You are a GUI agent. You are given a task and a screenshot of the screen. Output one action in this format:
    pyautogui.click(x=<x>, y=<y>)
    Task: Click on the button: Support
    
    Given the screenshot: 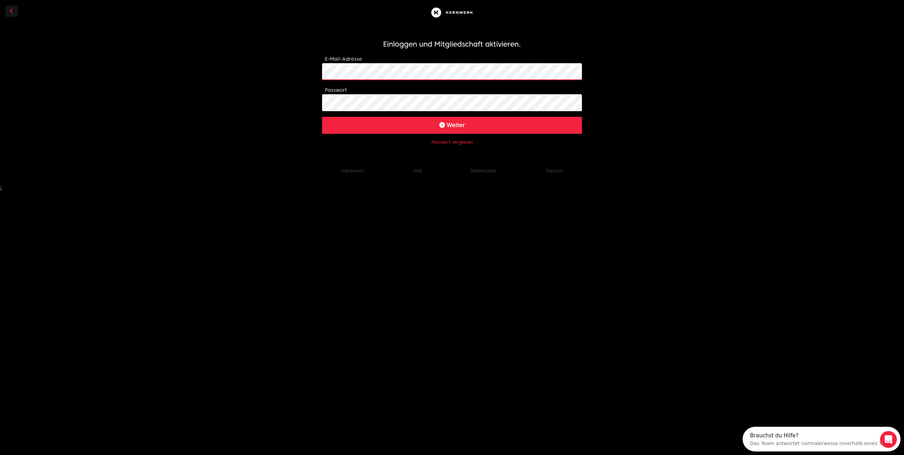 What is the action you would take?
    pyautogui.click(x=554, y=171)
    